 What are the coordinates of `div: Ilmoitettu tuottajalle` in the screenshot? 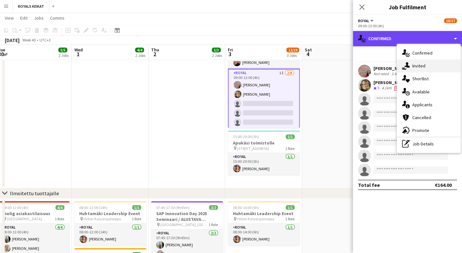 It's located at (35, 193).